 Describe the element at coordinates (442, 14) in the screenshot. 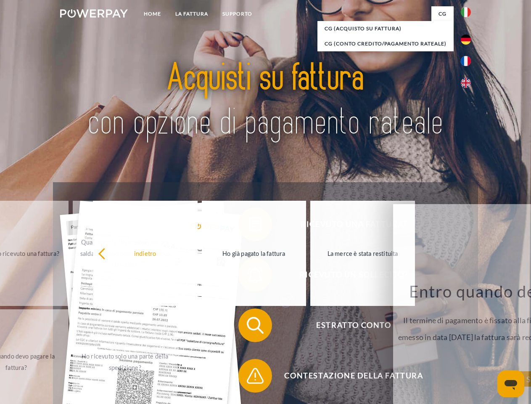

I see `a: CG` at that location.